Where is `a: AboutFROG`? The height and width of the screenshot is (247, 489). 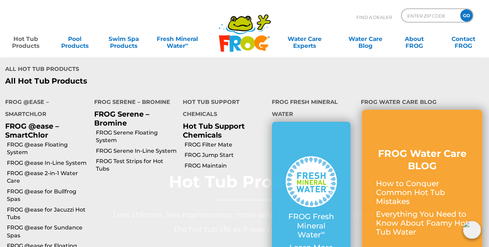
a: AboutFROG is located at coordinates (414, 39).